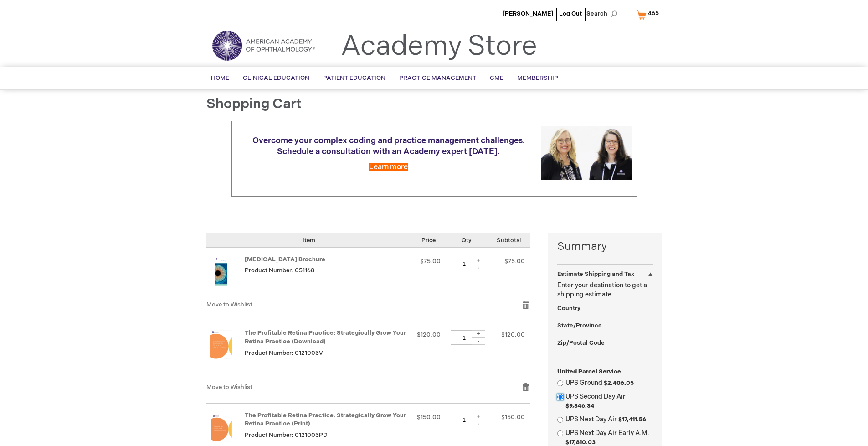 The width and height of the screenshot is (868, 446). I want to click on span: Price, so click(428, 240).